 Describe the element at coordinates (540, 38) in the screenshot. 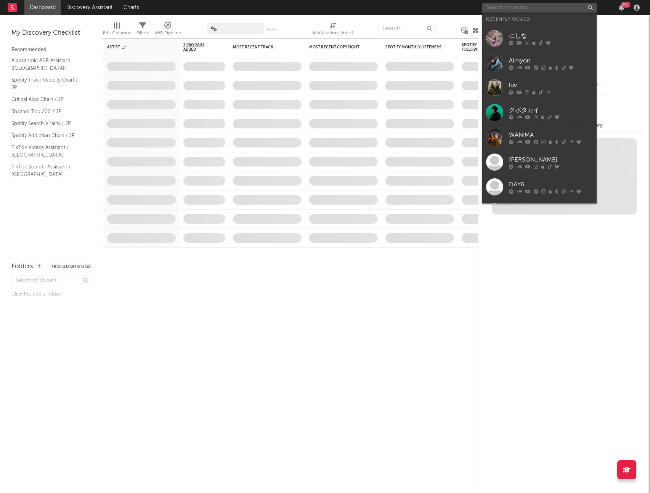

I see `a: にしな` at that location.